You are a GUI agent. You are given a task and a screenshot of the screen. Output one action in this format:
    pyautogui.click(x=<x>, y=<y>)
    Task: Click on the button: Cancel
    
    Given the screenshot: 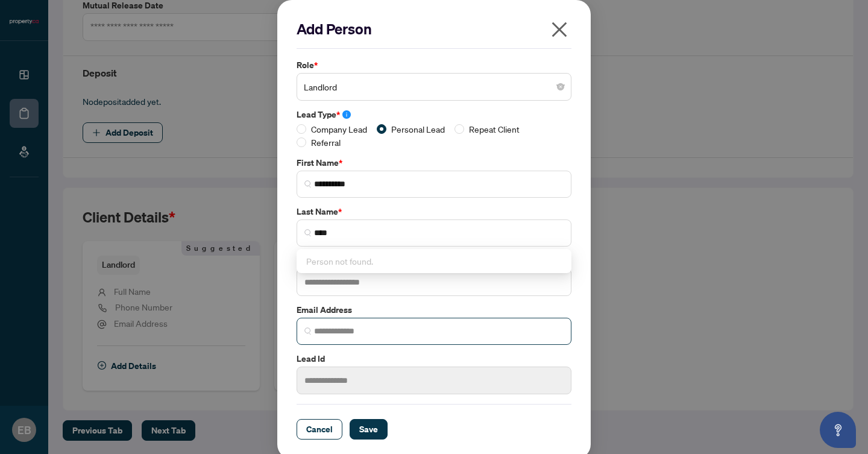 What is the action you would take?
    pyautogui.click(x=320, y=429)
    